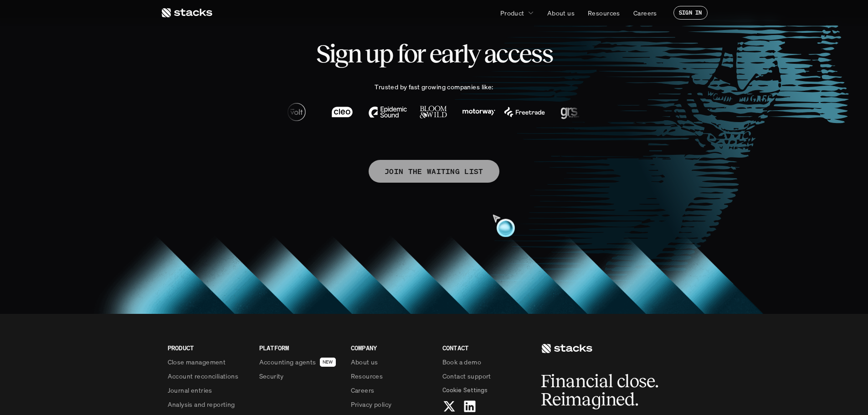  What do you see at coordinates (434, 171) in the screenshot?
I see `p: JOIN THE WAITING LIST` at bounding box center [434, 171].